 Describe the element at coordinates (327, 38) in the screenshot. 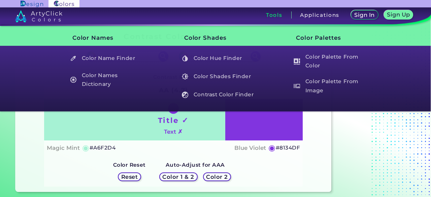

I see `h3: Color Palettes` at that location.